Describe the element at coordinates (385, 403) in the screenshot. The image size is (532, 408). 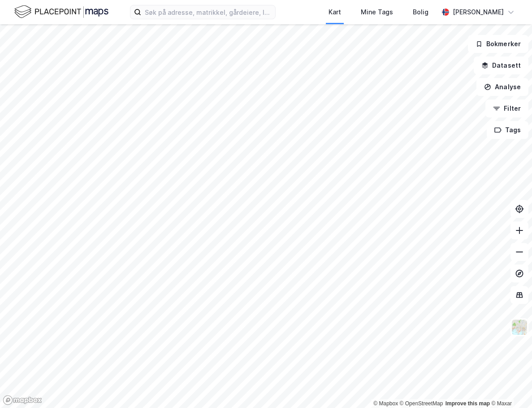
I see `a: Mapbox` at that location.